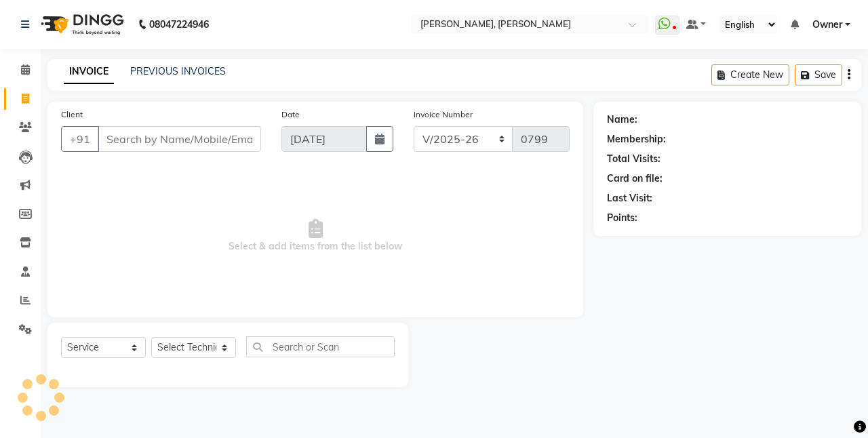 This screenshot has height=438, width=868. What do you see at coordinates (315, 236) in the screenshot?
I see `span: Select & add items from the list below` at bounding box center [315, 236].